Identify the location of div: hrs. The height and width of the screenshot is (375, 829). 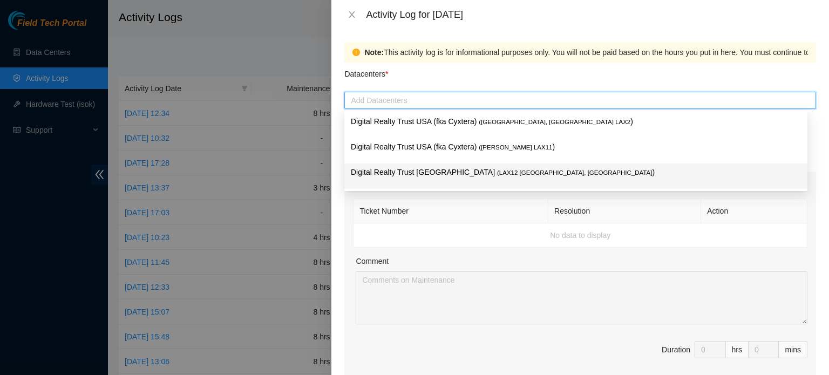
(737, 350).